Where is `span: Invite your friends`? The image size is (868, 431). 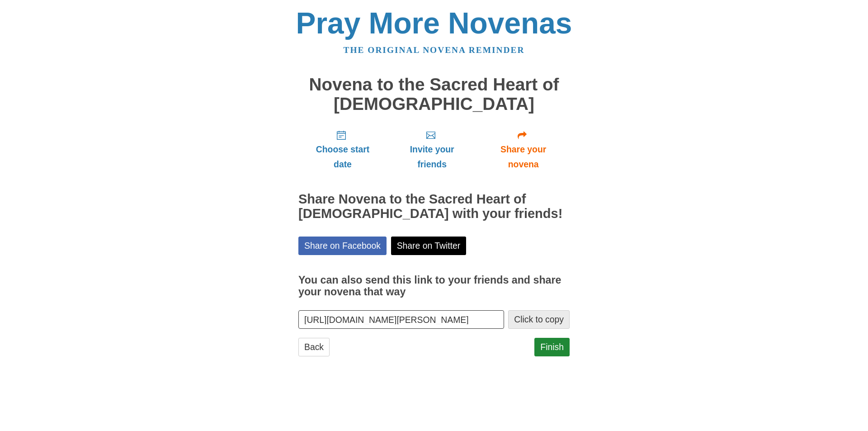 span: Invite your friends is located at coordinates (432, 157).